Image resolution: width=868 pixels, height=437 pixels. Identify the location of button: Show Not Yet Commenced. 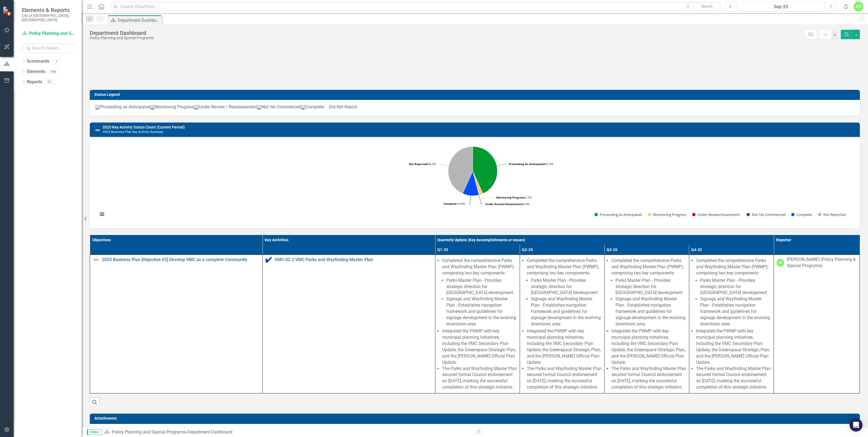
(766, 215).